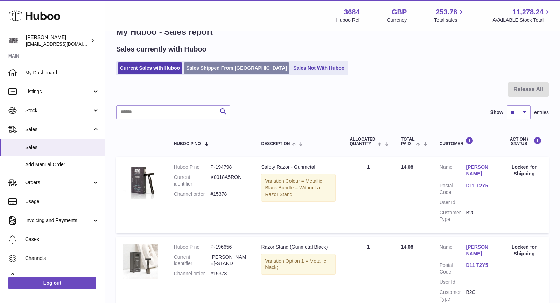 This screenshot has width=560, height=303. I want to click on span: Total paid, so click(408, 141).